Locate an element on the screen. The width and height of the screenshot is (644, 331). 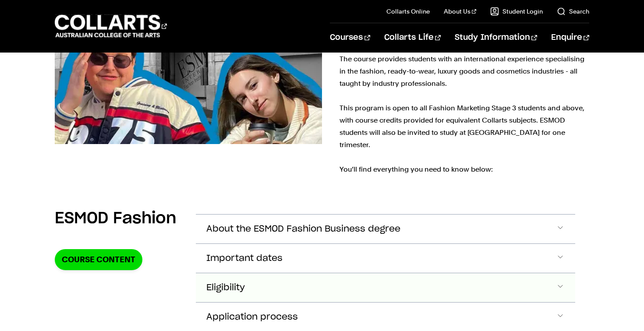
a: Student Login is located at coordinates (516, 11).